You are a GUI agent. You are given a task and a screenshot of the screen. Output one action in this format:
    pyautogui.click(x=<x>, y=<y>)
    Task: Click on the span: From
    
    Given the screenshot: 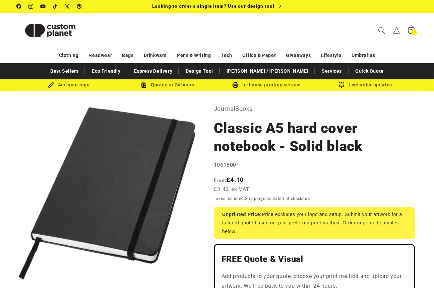 What is the action you would take?
    pyautogui.click(x=220, y=180)
    